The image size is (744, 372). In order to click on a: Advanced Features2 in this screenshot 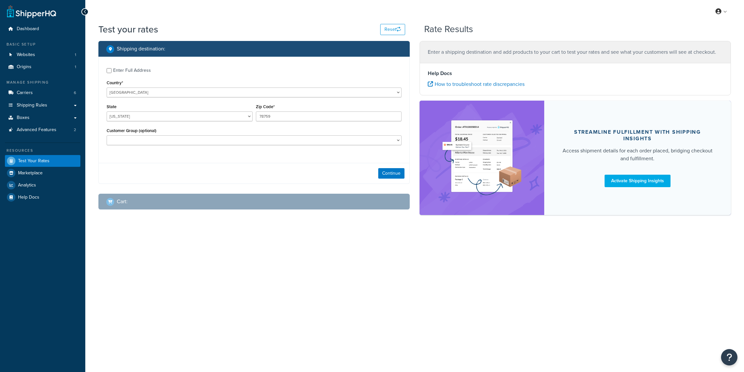, I will do `click(43, 130)`.